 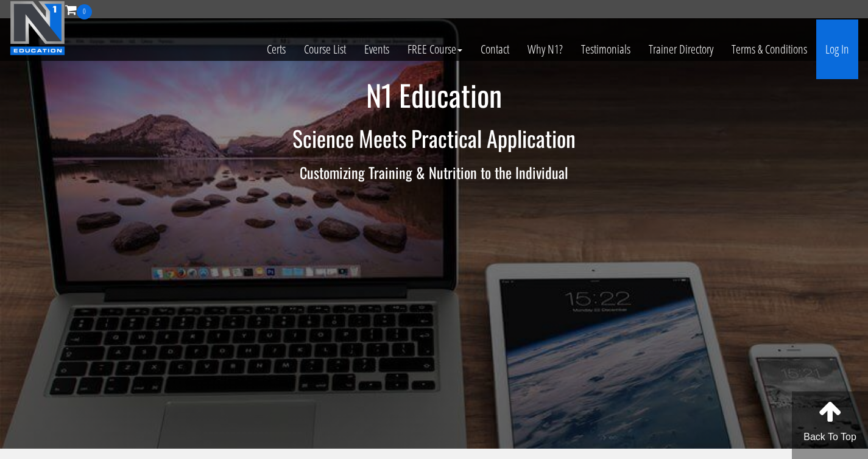 What do you see at coordinates (376, 49) in the screenshot?
I see `a: Events` at bounding box center [376, 49].